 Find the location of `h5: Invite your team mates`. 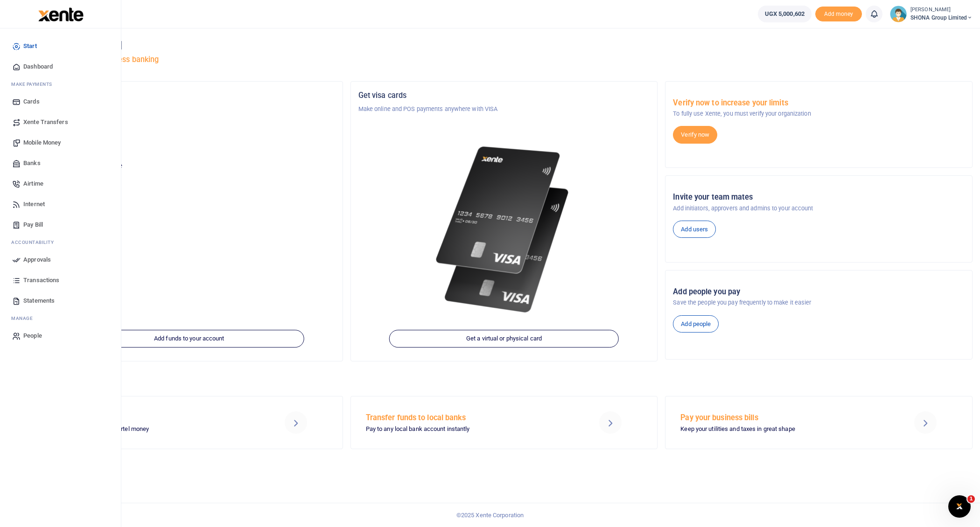

h5: Invite your team mates is located at coordinates (818, 197).